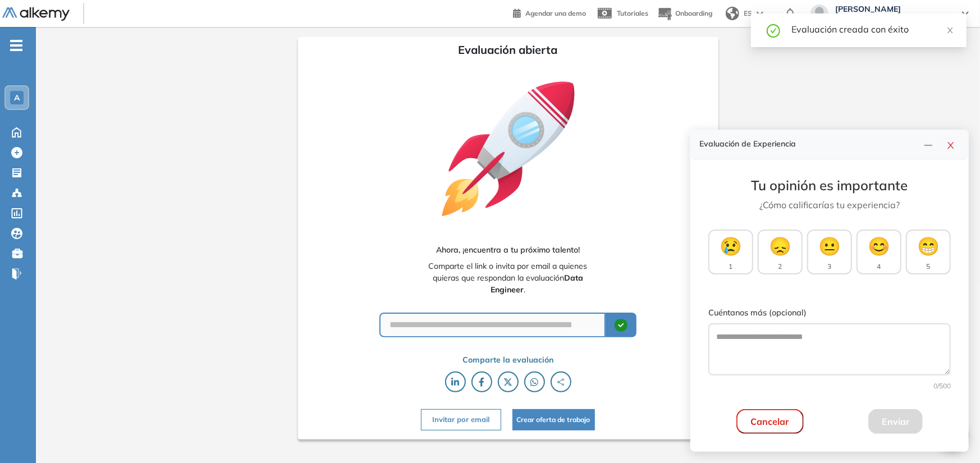  Describe the element at coordinates (508, 360) in the screenshot. I see `span: Comparte la evaluación` at that location.